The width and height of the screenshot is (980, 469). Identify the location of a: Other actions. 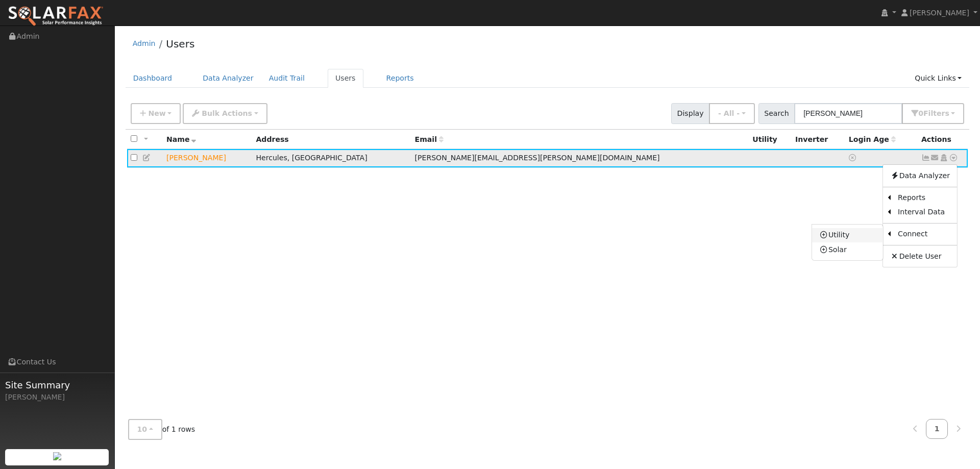
(953, 158).